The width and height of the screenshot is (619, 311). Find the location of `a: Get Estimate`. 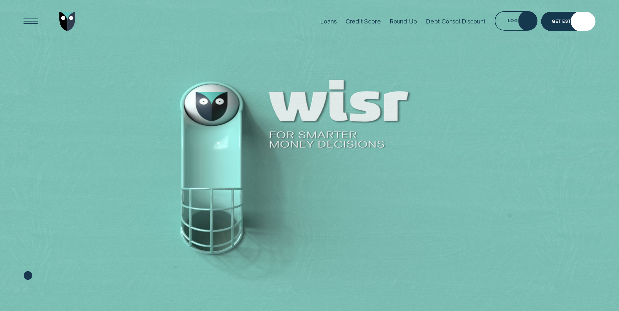

a: Get Estimate is located at coordinates (568, 21).